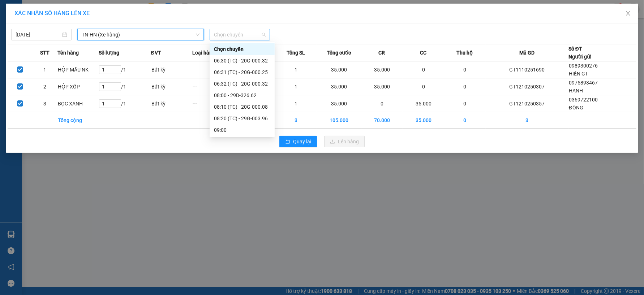  Describe the element at coordinates (527, 103) in the screenshot. I see `td: GT1210250357` at that location.